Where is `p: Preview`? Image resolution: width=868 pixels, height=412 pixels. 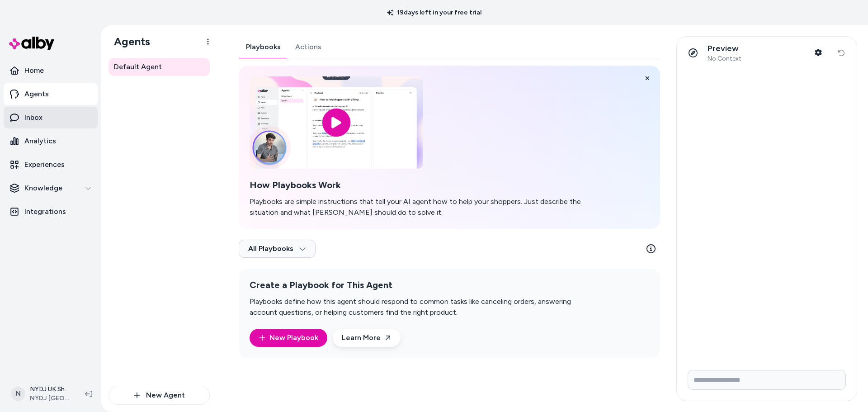 p: Preview is located at coordinates (724, 48).